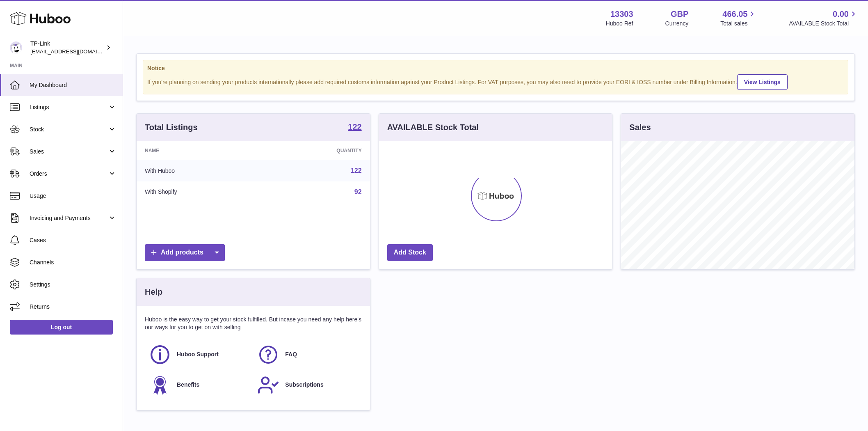  What do you see at coordinates (199, 385) in the screenshot?
I see `a: Benefits` at bounding box center [199, 385].